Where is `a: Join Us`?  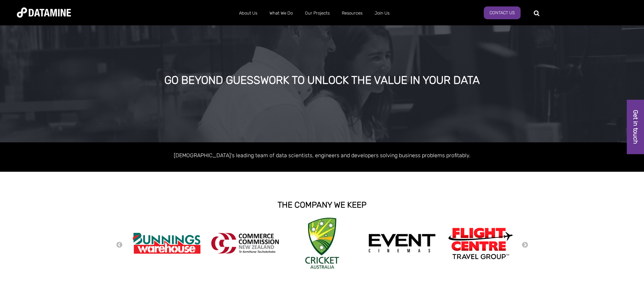 a: Join Us is located at coordinates (382, 13).